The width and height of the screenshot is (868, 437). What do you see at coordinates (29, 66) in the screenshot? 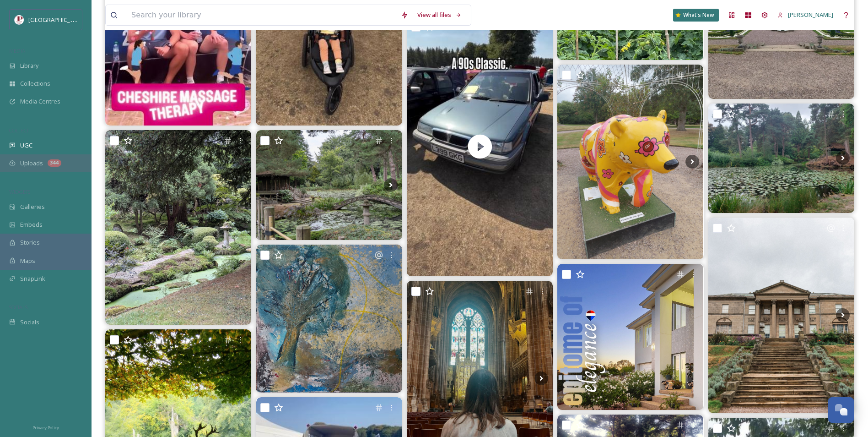
I see `span: Library` at bounding box center [29, 66].